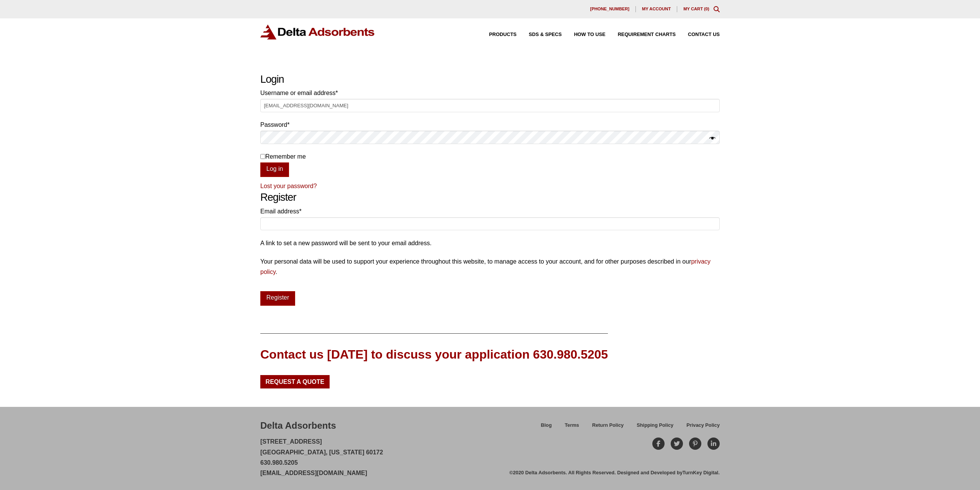  What do you see at coordinates (706, 9) in the screenshot?
I see `span: 0` at bounding box center [706, 9].